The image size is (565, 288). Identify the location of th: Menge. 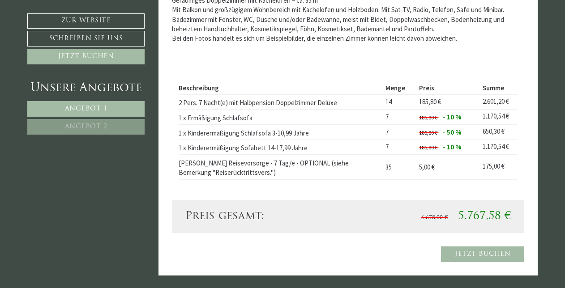
(399, 88).